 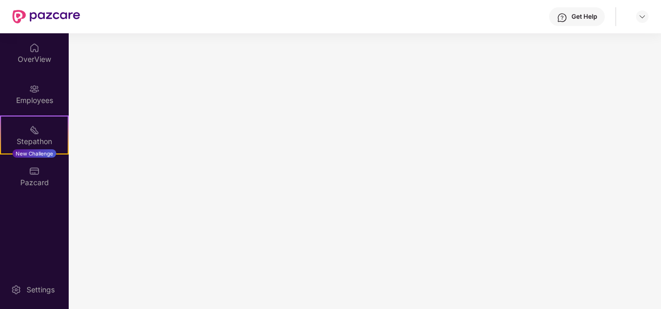 I want to click on img: svg+xml;base64,PHN2ZyBpZD0iSGVscC0zMngzMiIgeG1sbnM9Imh0dHA6Ly93d3cudzMub3JnLzIwMDAvc3ZnIiB3aWR0aD..., so click(x=562, y=18).